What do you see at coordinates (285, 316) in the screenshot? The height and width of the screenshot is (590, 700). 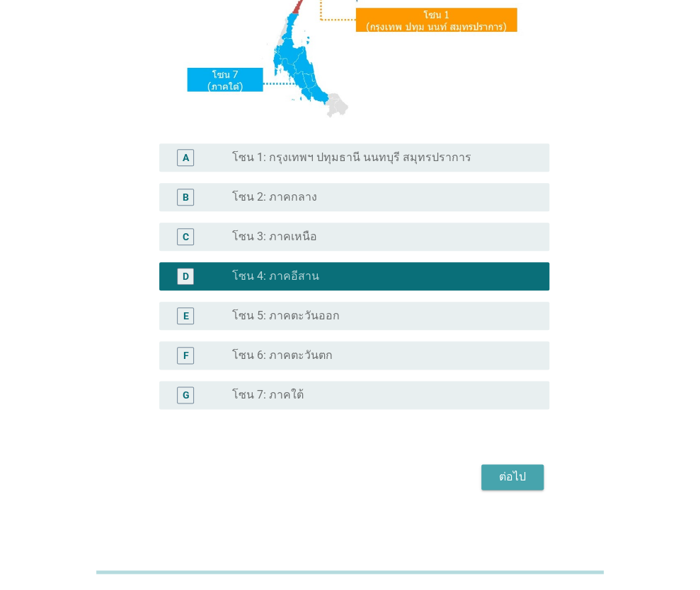 I see `label: โซน 5: ภาคตะวันออก` at bounding box center [285, 316].